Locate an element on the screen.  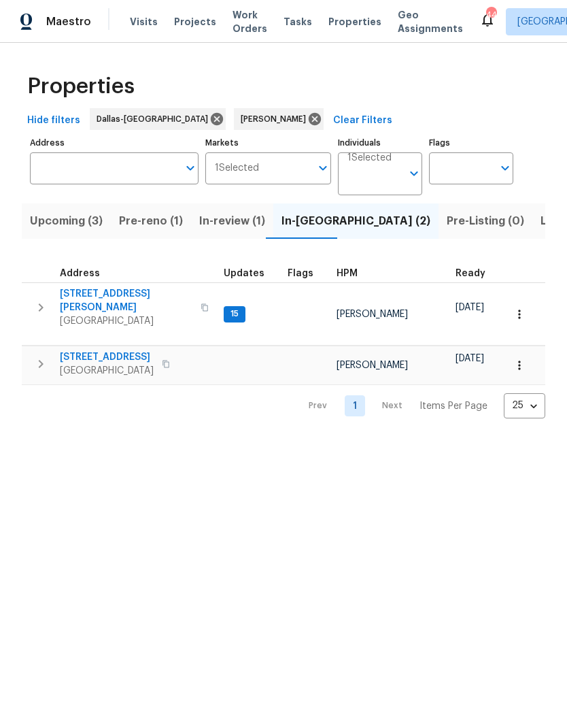
span: Tasks is located at coordinates (298, 22).